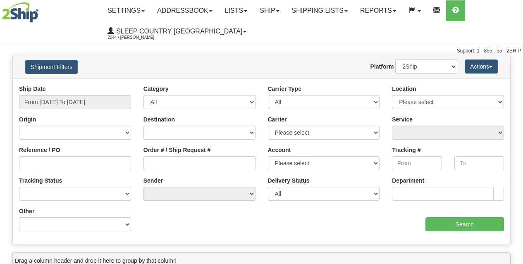 Image resolution: width=523 pixels, height=264 pixels. Describe the element at coordinates (408, 181) in the screenshot. I see `label: Department` at that location.